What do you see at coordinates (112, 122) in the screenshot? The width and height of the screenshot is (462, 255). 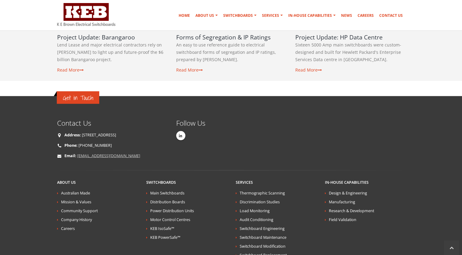 I see `h4: Contact Us` at bounding box center [112, 122].